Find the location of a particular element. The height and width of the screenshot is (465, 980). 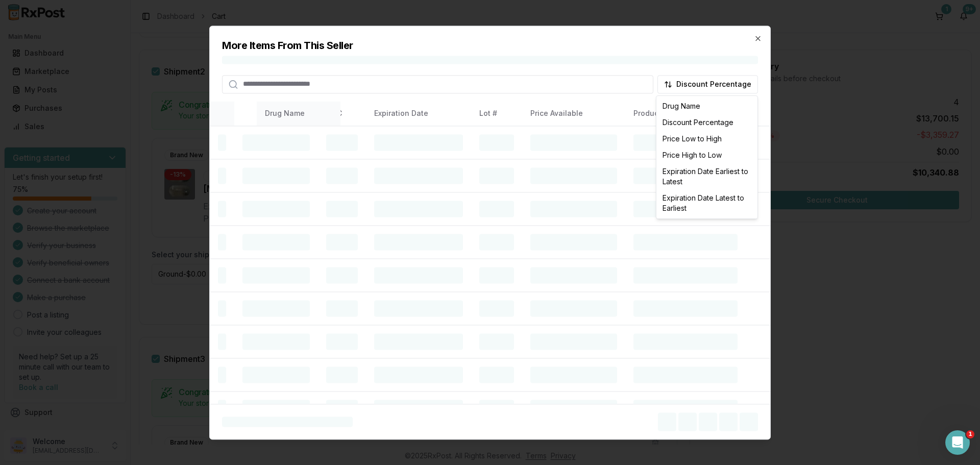

div: Price High to Low is located at coordinates (707, 155).